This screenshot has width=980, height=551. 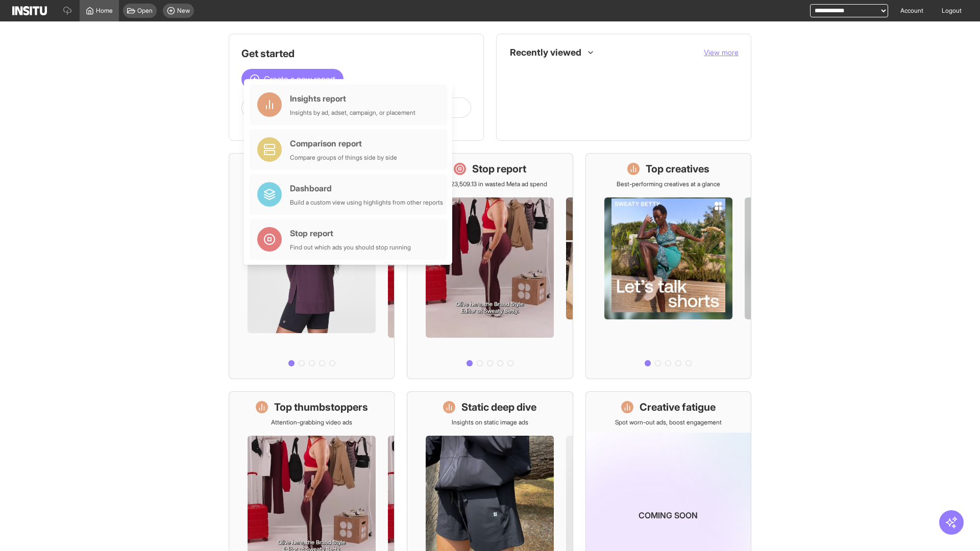 I want to click on h1: Static deep dive, so click(x=498, y=407).